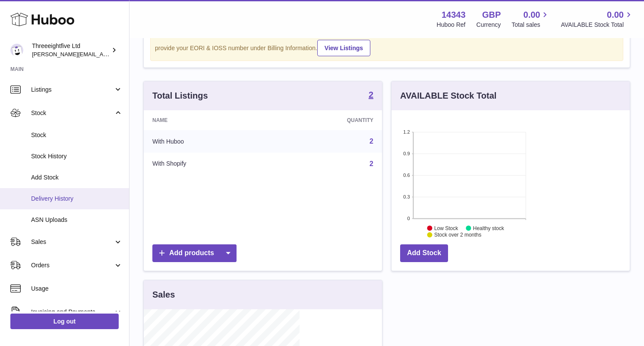 This screenshot has width=644, height=346. What do you see at coordinates (77, 288) in the screenshot?
I see `span: Usage` at bounding box center [77, 288].